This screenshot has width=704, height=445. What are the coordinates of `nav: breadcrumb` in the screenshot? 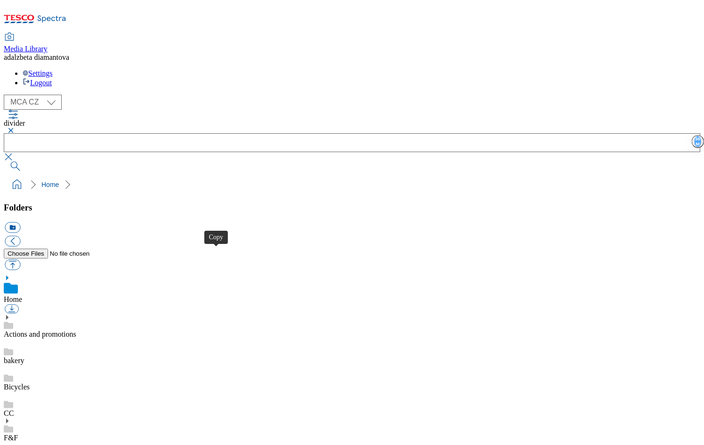 It's located at (352, 184).